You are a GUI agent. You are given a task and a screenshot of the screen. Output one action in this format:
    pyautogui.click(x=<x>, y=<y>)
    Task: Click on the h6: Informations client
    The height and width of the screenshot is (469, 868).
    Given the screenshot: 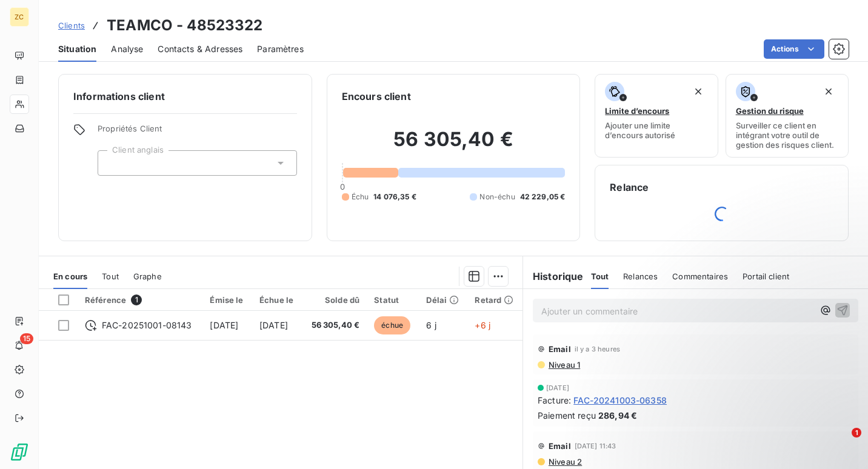 What is the action you would take?
    pyautogui.click(x=185, y=97)
    